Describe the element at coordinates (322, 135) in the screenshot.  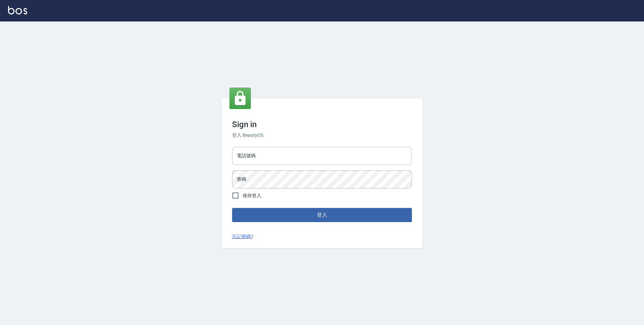
I see `h6: 登入 BeautyOS` at that location.